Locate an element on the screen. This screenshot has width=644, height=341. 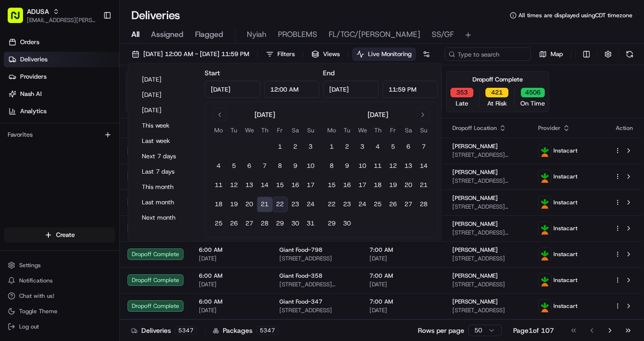
button: 17 is located at coordinates (311, 185).